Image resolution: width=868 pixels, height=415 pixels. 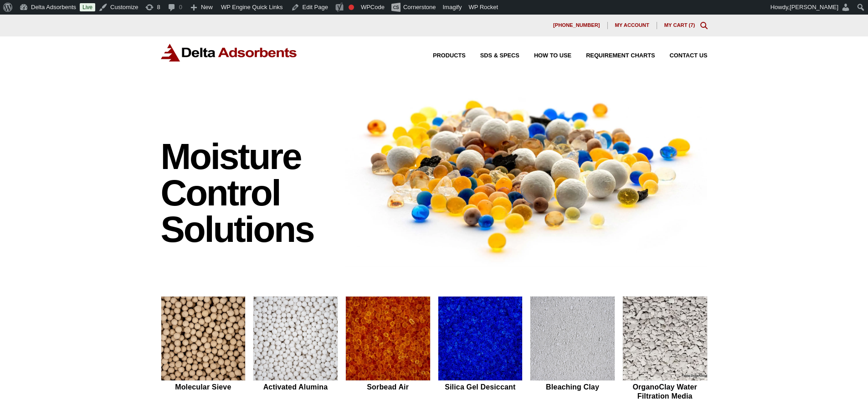 What do you see at coordinates (88, 7) in the screenshot?
I see `a: Live` at bounding box center [88, 7].